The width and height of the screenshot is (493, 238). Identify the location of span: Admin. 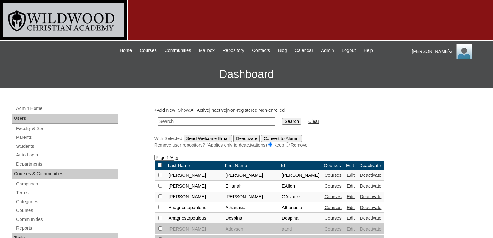
(328, 50).